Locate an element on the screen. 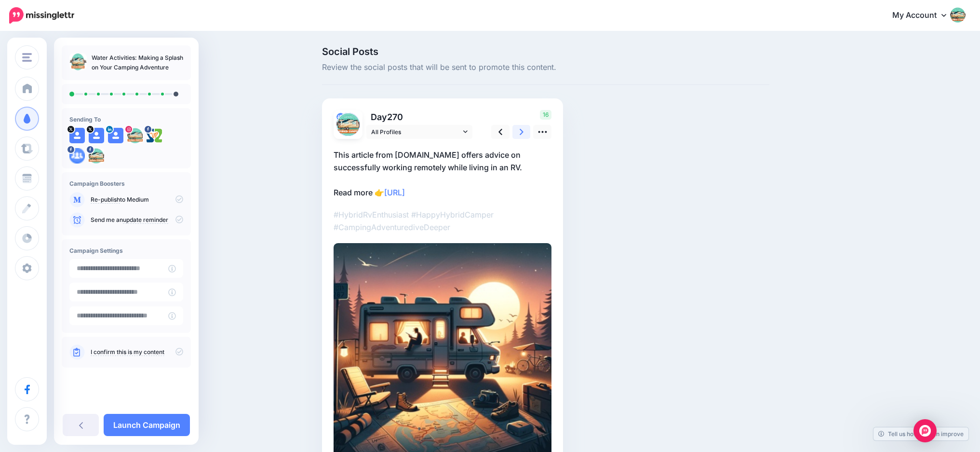 Image resolution: width=980 pixels, height=452 pixels. span: Social Posts is located at coordinates (545, 51).